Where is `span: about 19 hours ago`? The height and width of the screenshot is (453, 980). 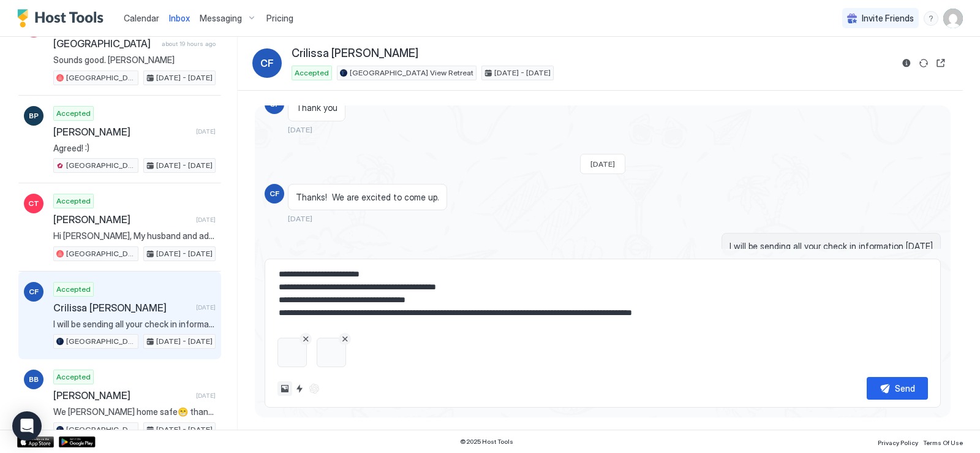 span: about 19 hours ago is located at coordinates (188, 44).